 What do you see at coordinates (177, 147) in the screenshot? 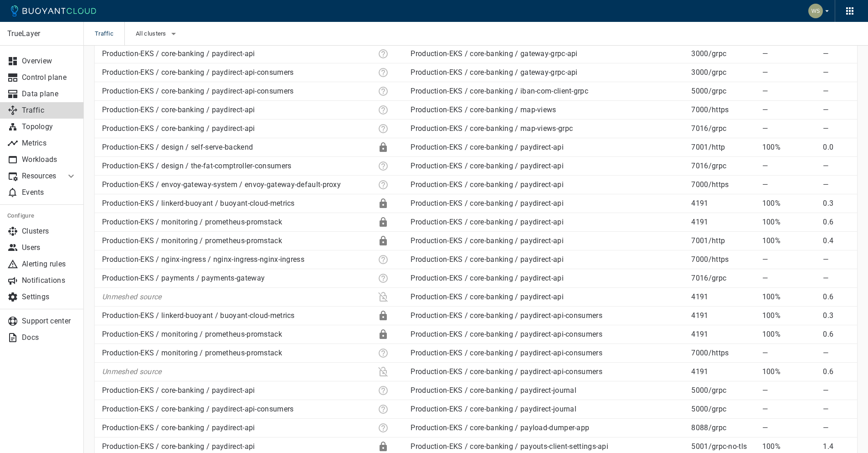
I see `a: Production-EKS / design / self-serve-backend` at bounding box center [177, 147].